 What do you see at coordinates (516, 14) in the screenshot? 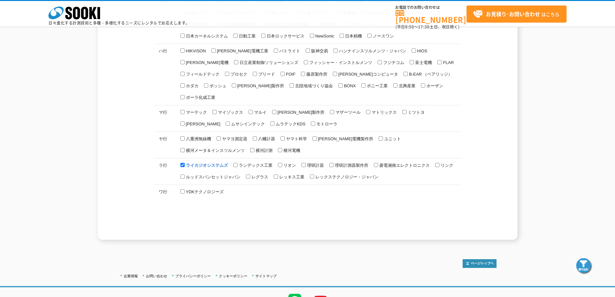
I see `a: お見積り･お問い合わせはこちら` at bounding box center [516, 14].